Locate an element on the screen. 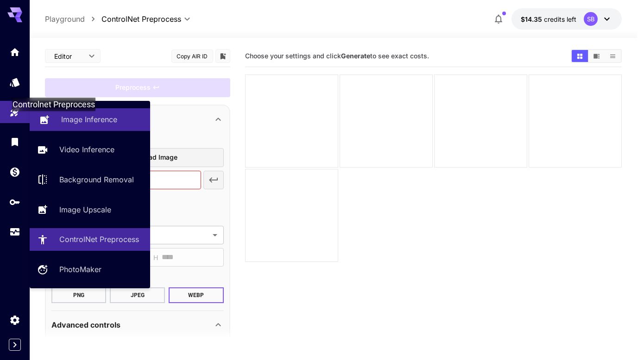 The height and width of the screenshot is (360, 644). div: Show images in grid viewShow images in video viewShow images in list view is located at coordinates (596, 56).